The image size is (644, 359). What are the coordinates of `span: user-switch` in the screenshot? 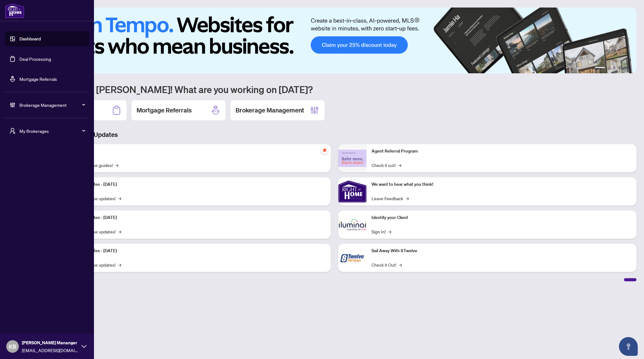 It's located at (12, 131).